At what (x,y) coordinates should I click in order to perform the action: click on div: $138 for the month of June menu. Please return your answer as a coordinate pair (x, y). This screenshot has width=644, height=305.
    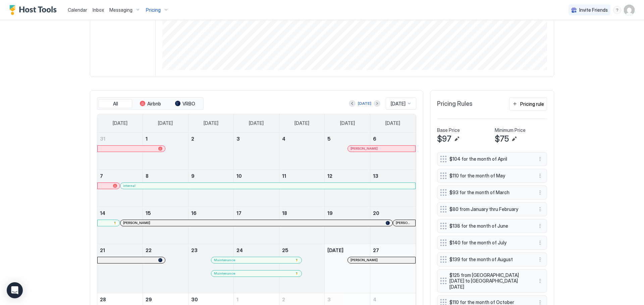
    Looking at the image, I should click on (492, 226).